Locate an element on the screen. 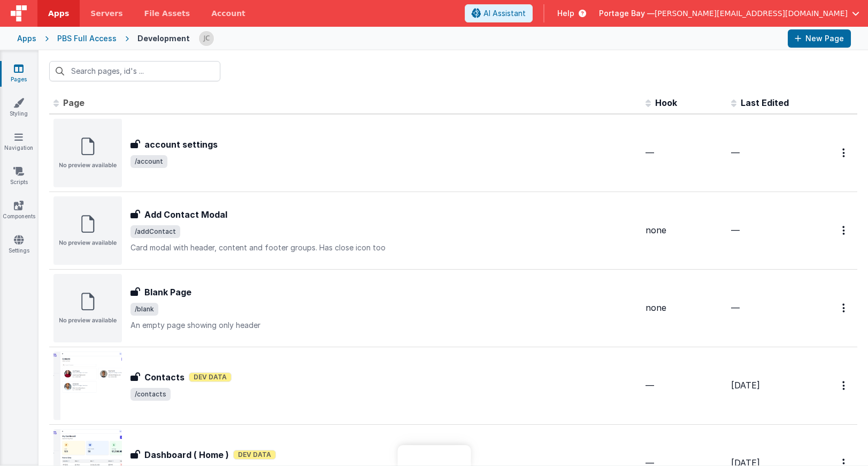  button: AI Assistant is located at coordinates (499, 14).